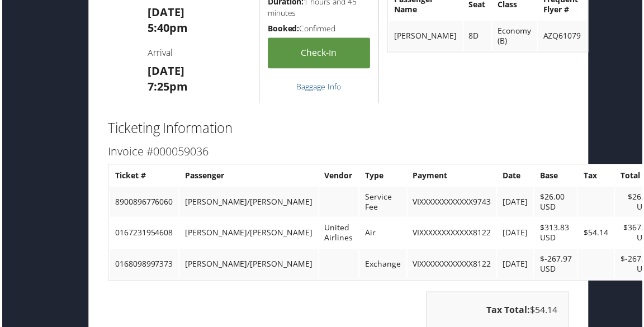 This screenshot has height=327, width=644. Describe the element at coordinates (143, 234) in the screenshot. I see `td: 0167231954608` at that location.